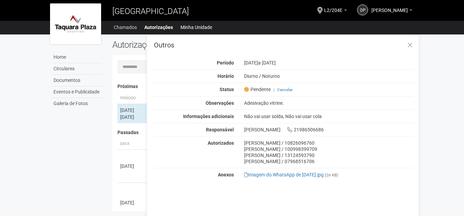  What do you see at coordinates (196, 27) in the screenshot?
I see `a: Minha Unidade` at bounding box center [196, 27].